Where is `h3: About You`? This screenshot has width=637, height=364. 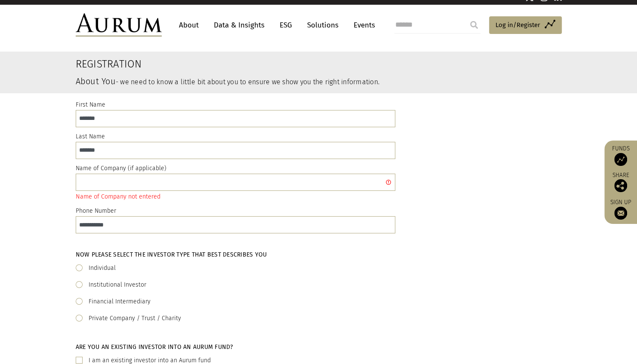 h3: About You is located at coordinates (277, 81).